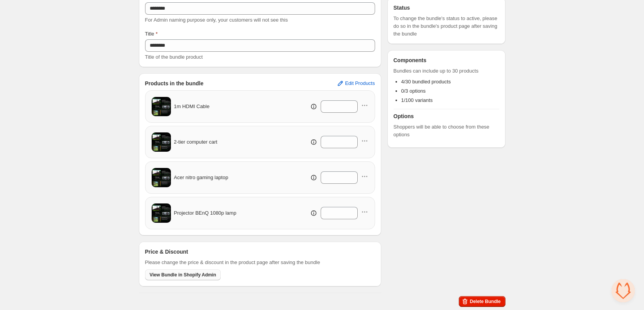  What do you see at coordinates (485, 302) in the screenshot?
I see `span: Delete Bundle` at bounding box center [485, 302].